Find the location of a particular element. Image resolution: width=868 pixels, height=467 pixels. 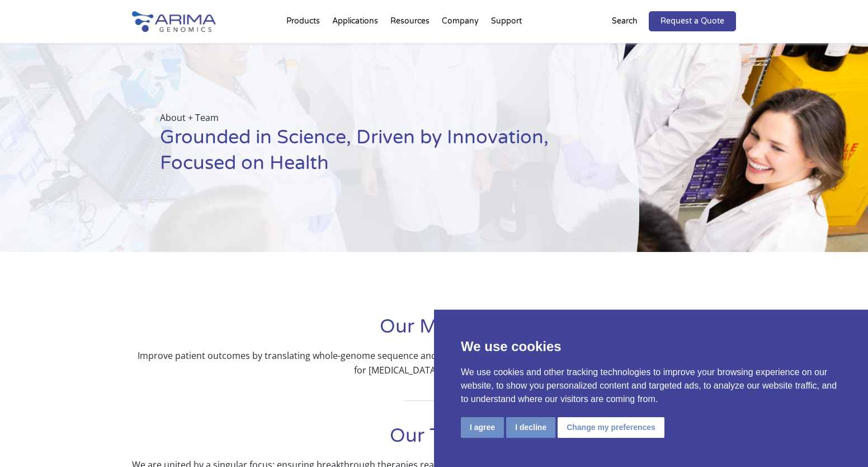

p: We use cookies is located at coordinates (651, 347).